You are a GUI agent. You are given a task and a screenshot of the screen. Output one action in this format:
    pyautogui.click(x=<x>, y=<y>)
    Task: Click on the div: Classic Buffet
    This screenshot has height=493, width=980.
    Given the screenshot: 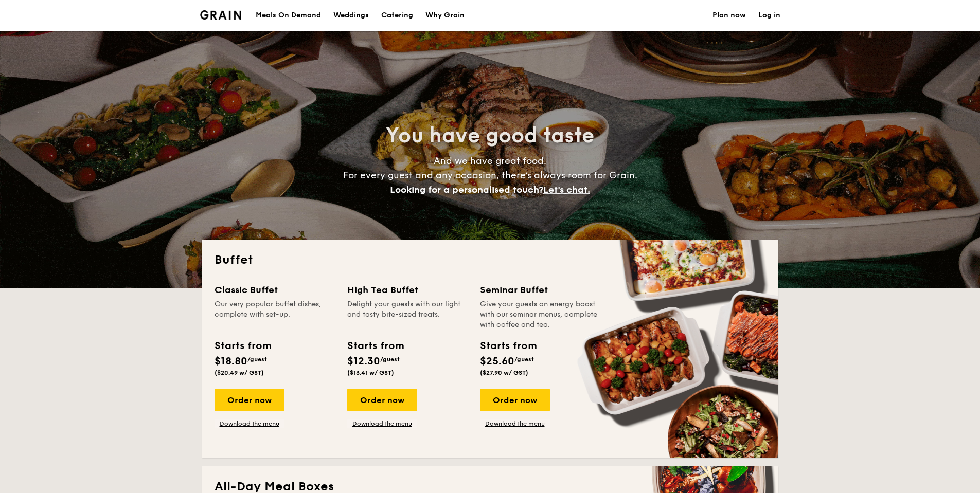 What is the action you would take?
    pyautogui.click(x=275, y=290)
    